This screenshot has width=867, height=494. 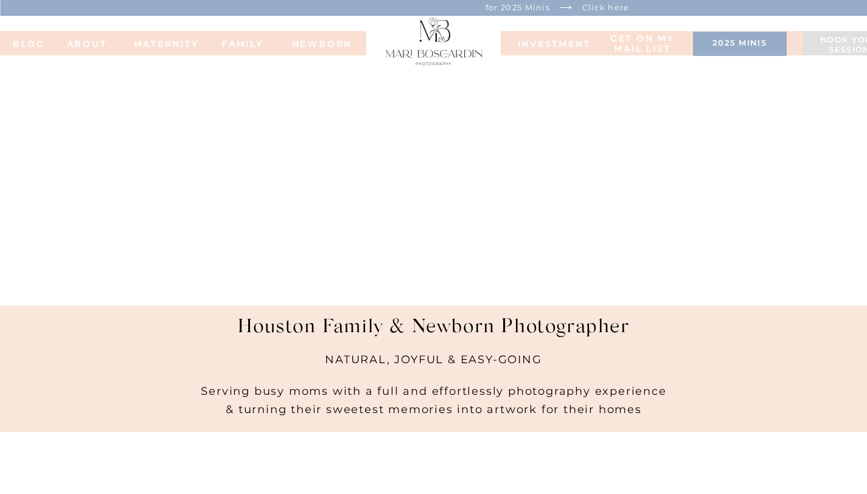 What do you see at coordinates (87, 43) in the screenshot?
I see `a: ABOUT` at bounding box center [87, 43].